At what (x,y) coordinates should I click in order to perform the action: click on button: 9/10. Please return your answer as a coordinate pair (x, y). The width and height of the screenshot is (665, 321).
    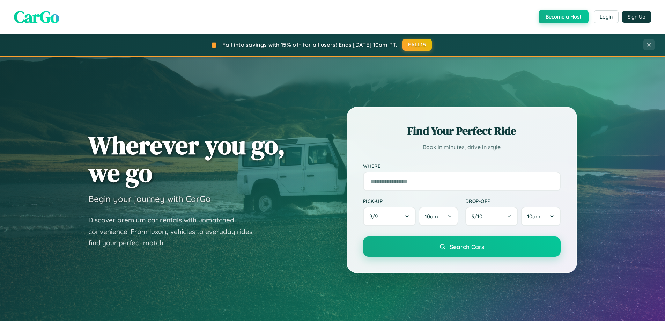
    Looking at the image, I should click on (492, 216).